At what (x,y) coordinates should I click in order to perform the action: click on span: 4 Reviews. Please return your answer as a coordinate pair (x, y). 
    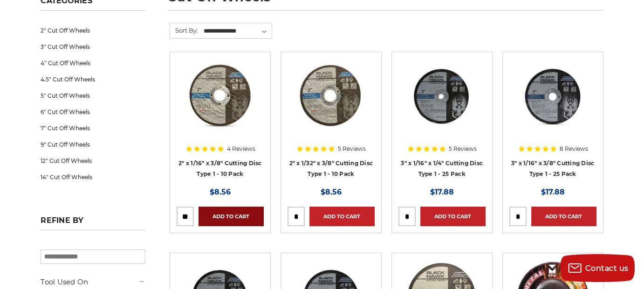
    Looking at the image, I should click on (241, 149).